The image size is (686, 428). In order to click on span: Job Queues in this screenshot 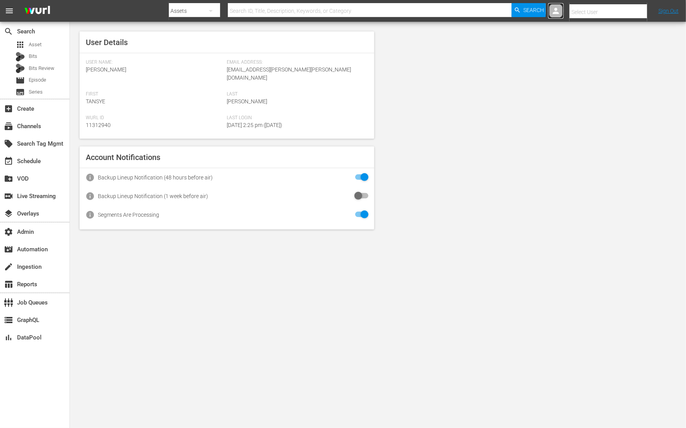, I will do `click(9, 303)`.